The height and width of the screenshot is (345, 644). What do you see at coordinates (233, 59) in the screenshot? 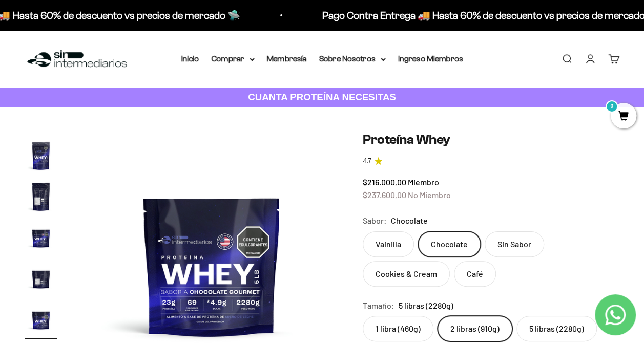
I see `summary: Comprar` at bounding box center [233, 59].